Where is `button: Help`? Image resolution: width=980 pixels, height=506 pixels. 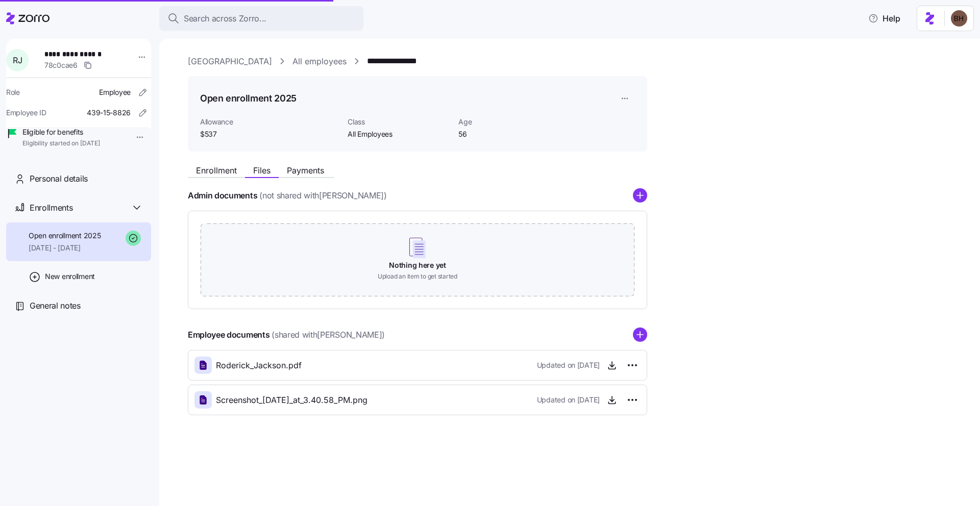 button: Help is located at coordinates (884, 18).